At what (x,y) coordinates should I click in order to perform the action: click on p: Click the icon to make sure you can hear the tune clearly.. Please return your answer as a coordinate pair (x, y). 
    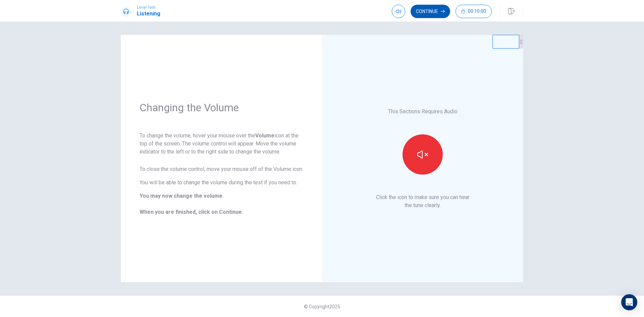
    Looking at the image, I should click on (423, 202).